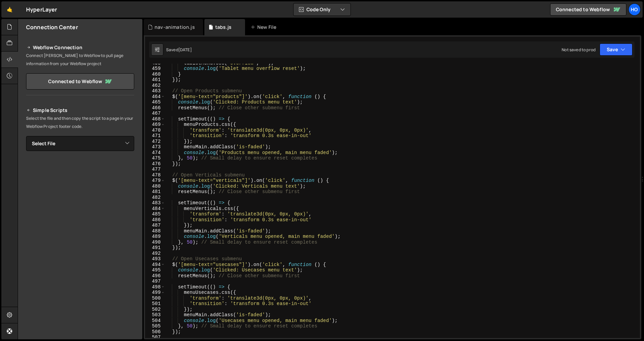 The width and height of the screenshot is (644, 341). Describe the element at coordinates (80, 48) in the screenshot. I see `h2: Webflow Connection` at that location.